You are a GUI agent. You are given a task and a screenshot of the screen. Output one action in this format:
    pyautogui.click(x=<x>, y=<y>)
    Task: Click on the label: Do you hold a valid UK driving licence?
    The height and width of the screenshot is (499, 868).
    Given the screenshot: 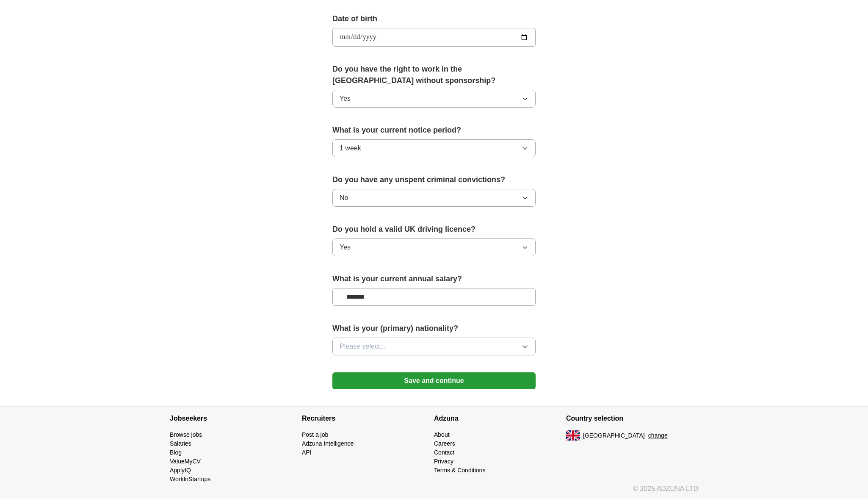 What is the action you would take?
    pyautogui.click(x=434, y=229)
    